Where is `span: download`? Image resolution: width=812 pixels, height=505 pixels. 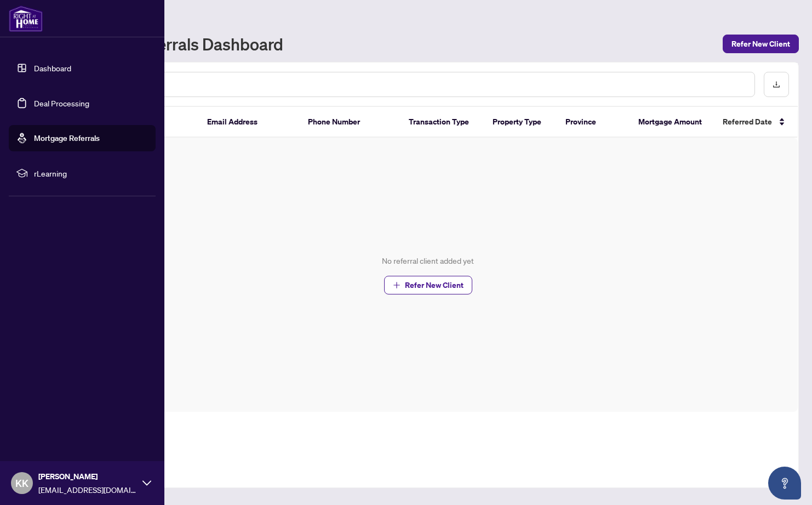 span: download is located at coordinates (776, 84).